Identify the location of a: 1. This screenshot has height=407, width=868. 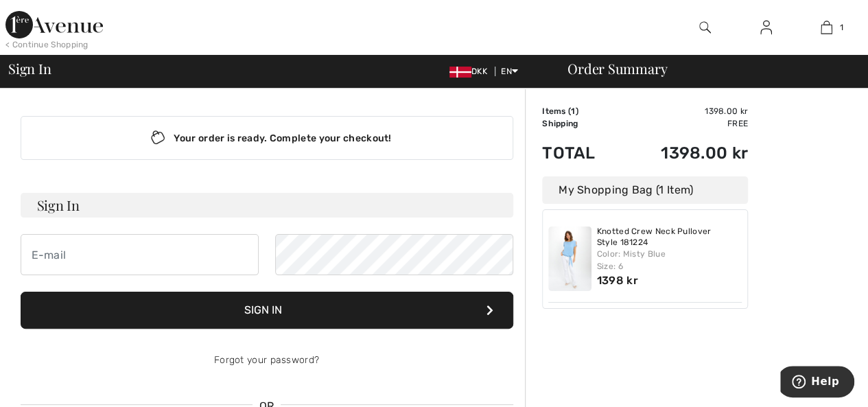
(826, 27).